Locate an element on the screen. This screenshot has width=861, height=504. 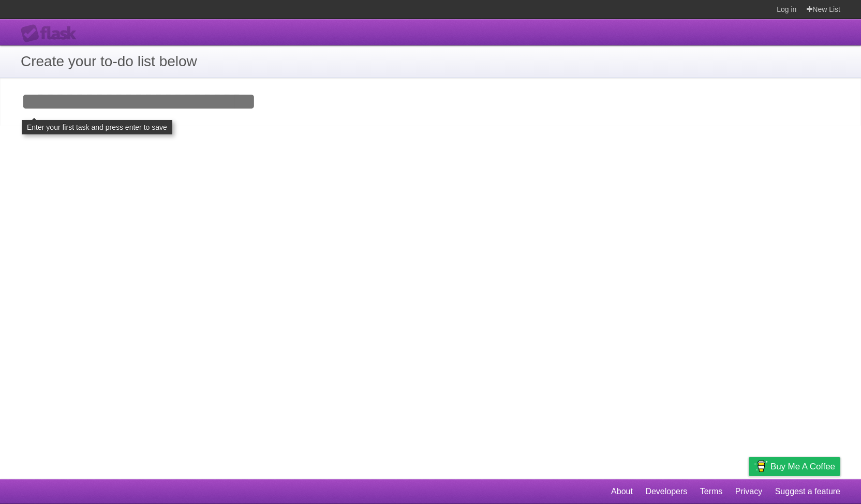
a: Privacy is located at coordinates (748, 491).